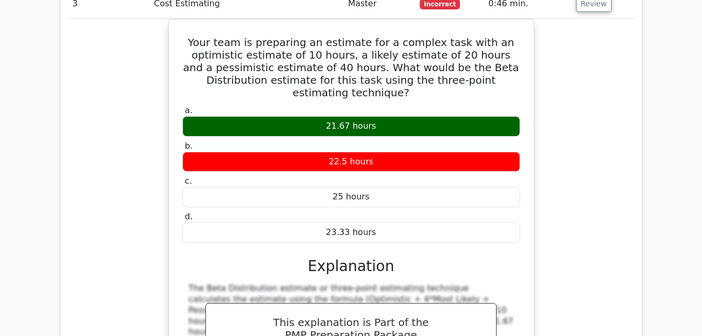  I want to click on div: 23.33 hours, so click(351, 232).